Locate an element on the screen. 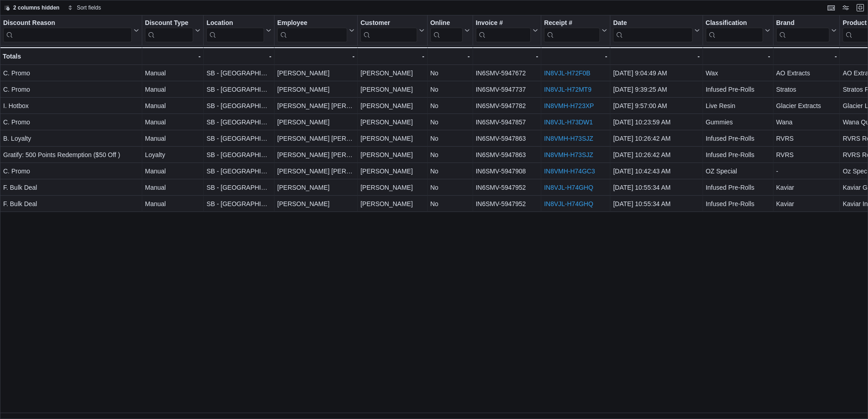  div: B. Loyalty is located at coordinates (71, 139).